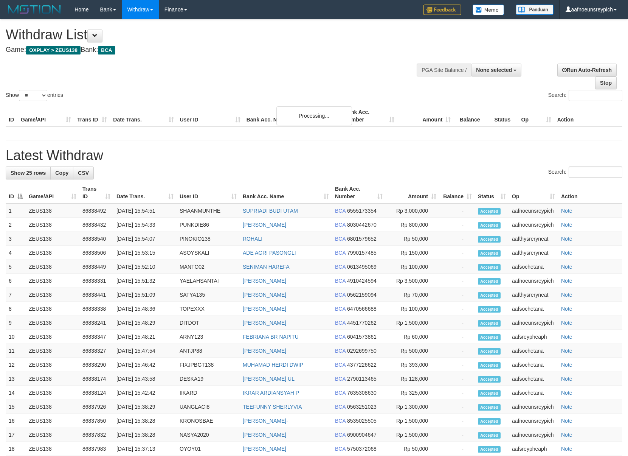  I want to click on td: aafthysreryneat, so click(534, 295).